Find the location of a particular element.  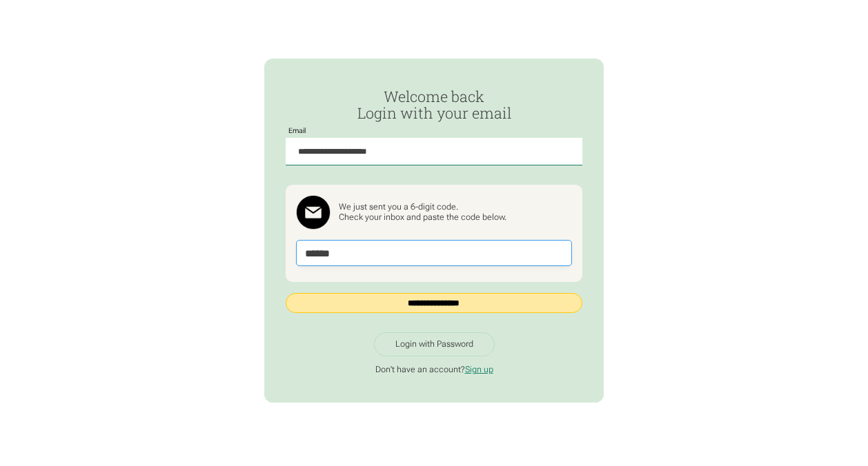

div: We just sent you a 6-digit code. Check your inbox and paste the code below. is located at coordinates (422, 212).